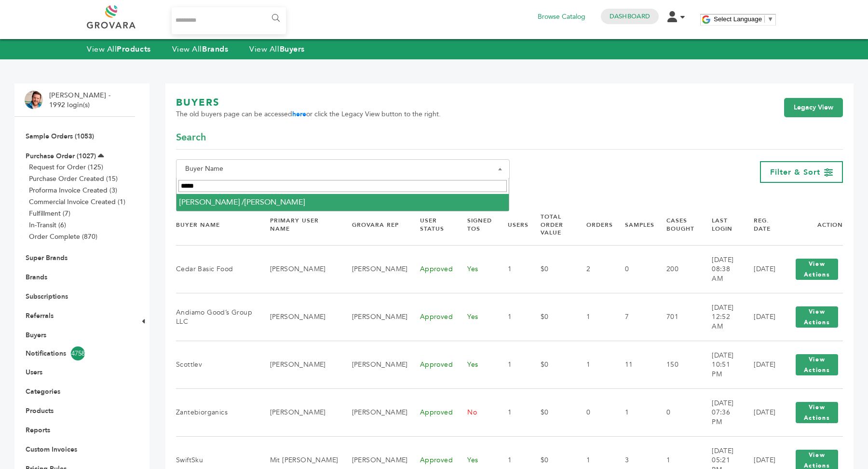 Image resolution: width=868 pixels, height=469 pixels. What do you see at coordinates (47, 225) in the screenshot?
I see `a: In-Transit (6)` at bounding box center [47, 225].